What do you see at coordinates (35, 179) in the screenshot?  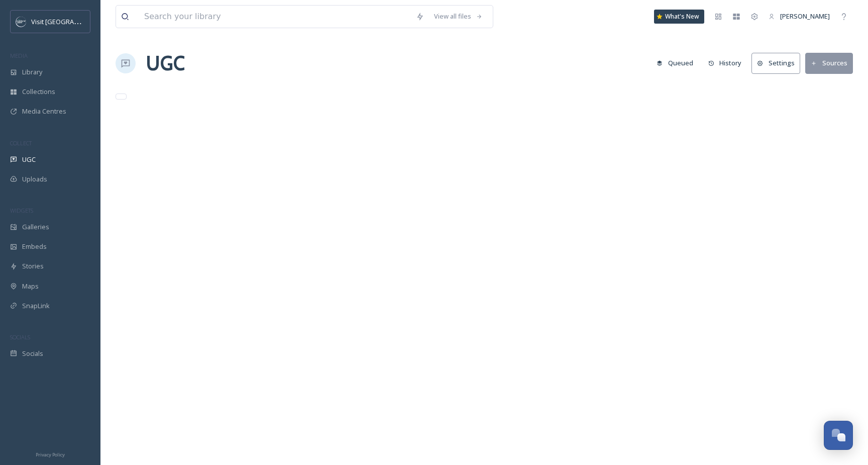 I see `span: Uploads` at bounding box center [35, 179].